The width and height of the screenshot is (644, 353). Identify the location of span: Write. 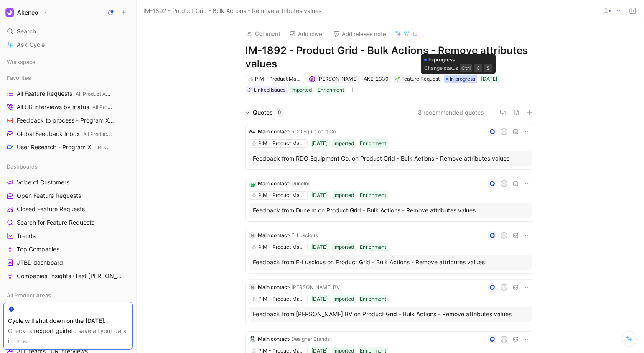
(411, 34).